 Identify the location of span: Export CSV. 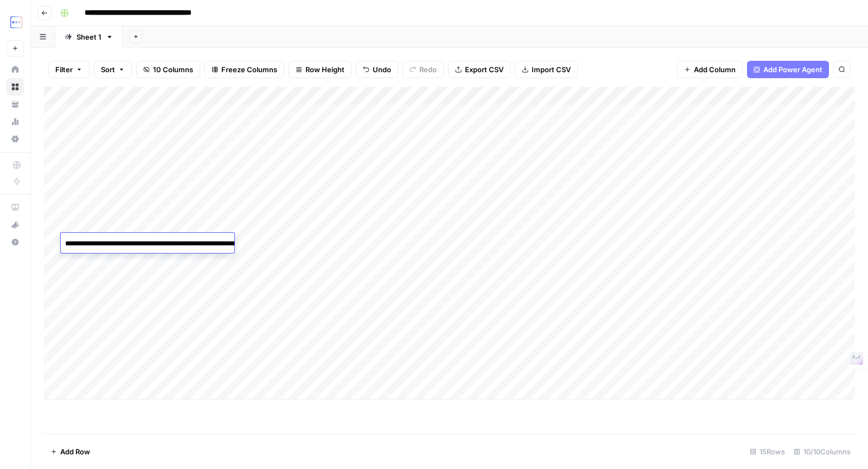
(484, 70).